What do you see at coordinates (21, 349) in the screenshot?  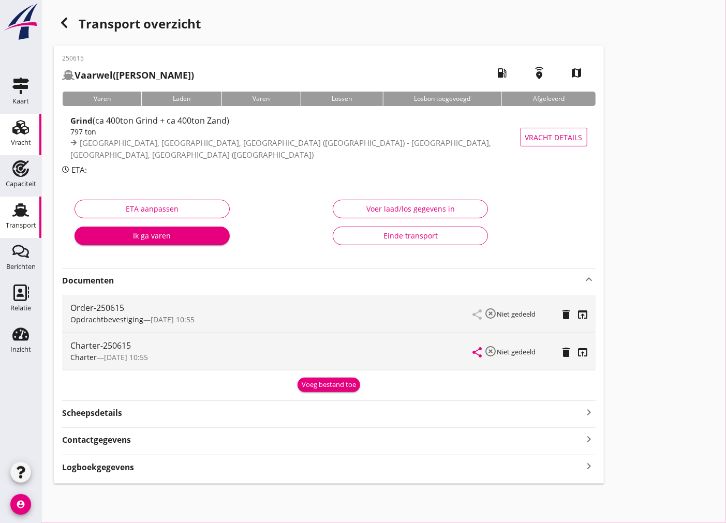 I see `div: Inzicht` at bounding box center [21, 349].